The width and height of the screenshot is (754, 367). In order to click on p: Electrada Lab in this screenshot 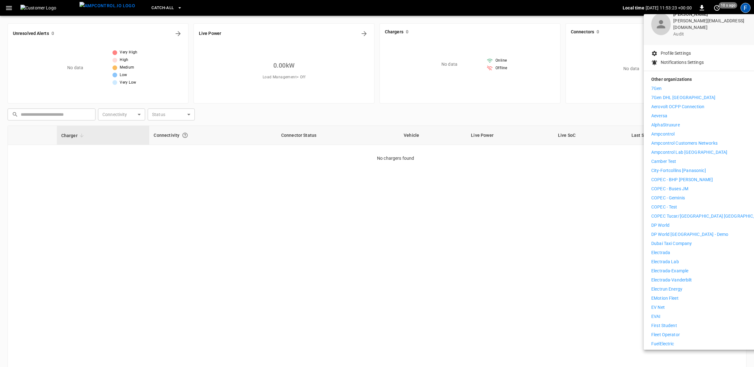, I will do `click(665, 261)`.